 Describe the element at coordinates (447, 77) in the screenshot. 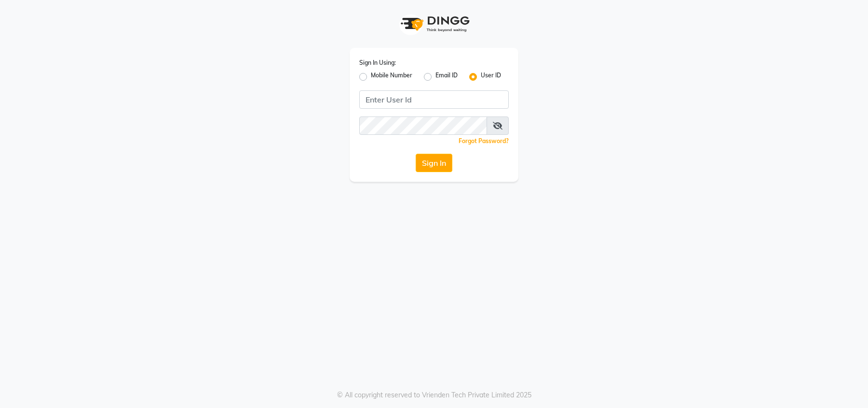

I see `label: Email ID` at that location.